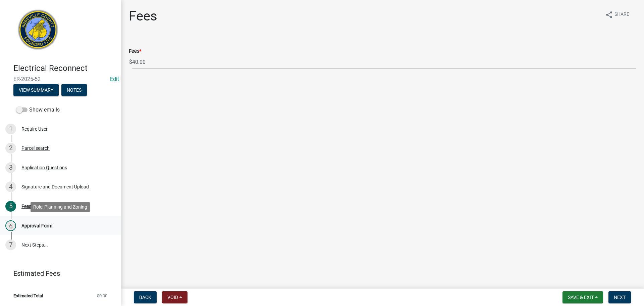 The width and height of the screenshot is (644, 306). What do you see at coordinates (60, 79) in the screenshot?
I see `span: ER-2025-52` at bounding box center [60, 79].